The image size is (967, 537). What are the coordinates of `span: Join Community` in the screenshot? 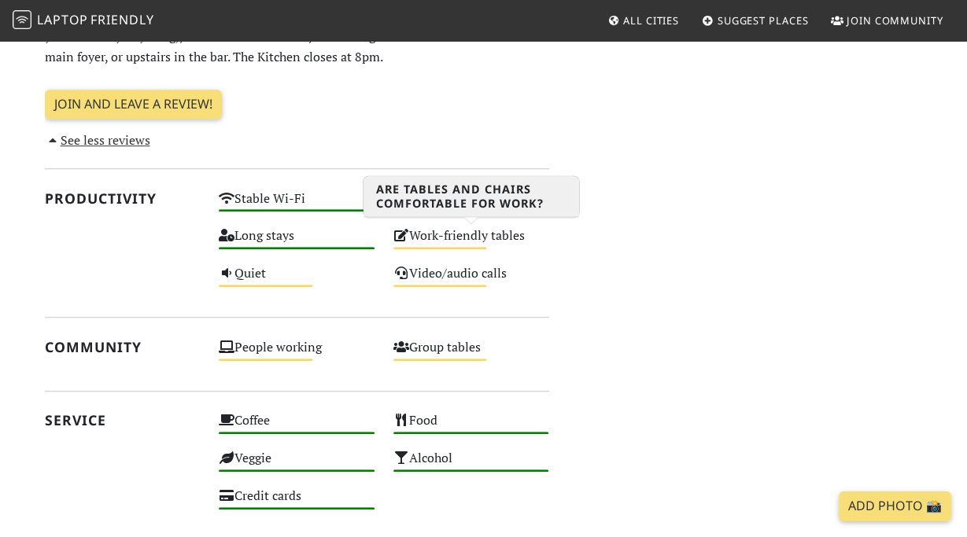 It's located at (895, 20).